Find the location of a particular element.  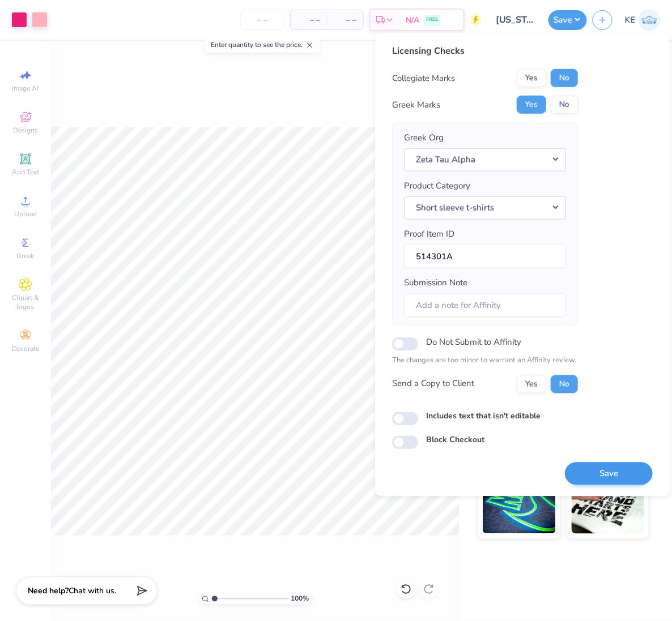

div: Licensing Checks is located at coordinates (485, 51).